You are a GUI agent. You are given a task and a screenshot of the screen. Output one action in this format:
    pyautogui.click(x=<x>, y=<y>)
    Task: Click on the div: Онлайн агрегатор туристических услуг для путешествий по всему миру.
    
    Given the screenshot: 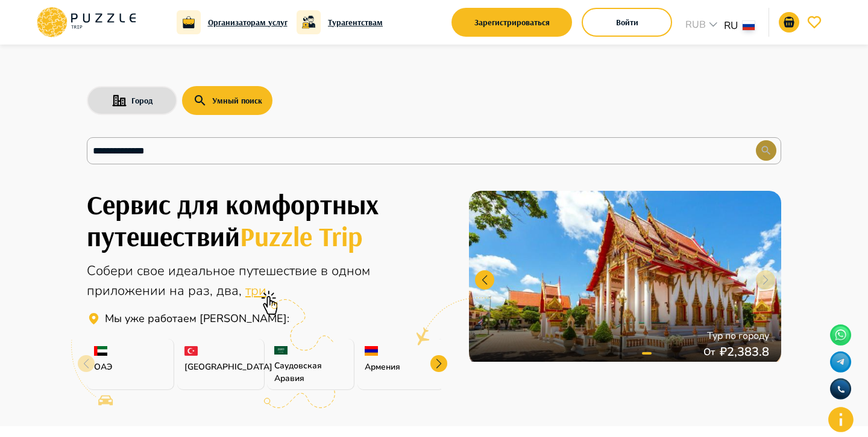 What is the action you would take?
    pyautogui.click(x=264, y=281)
    